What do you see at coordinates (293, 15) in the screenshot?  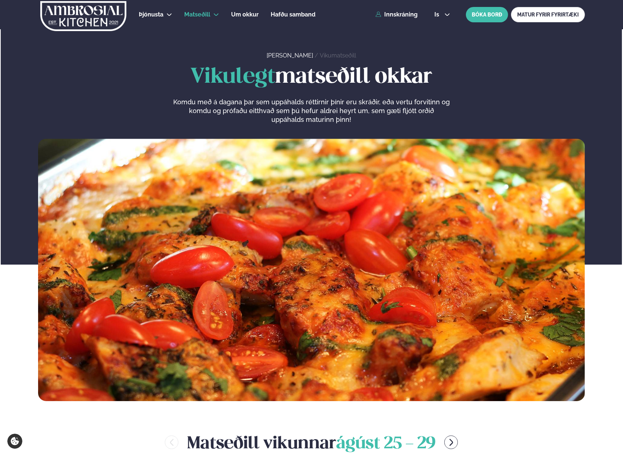 I see `a: Hafðu samband` at bounding box center [293, 15].